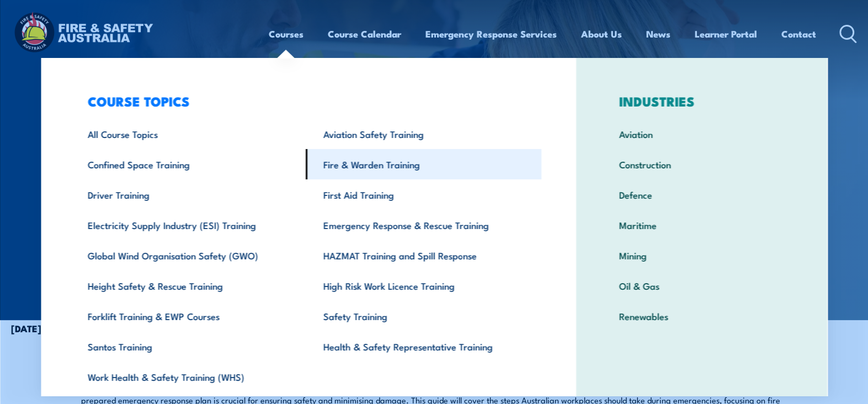  Describe the element at coordinates (423, 164) in the screenshot. I see `a: Fire & Warden Training` at that location.